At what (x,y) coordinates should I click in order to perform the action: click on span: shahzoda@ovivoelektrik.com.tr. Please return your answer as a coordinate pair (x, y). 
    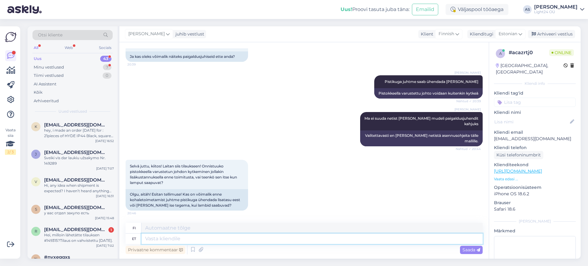
    Looking at the image, I should click on (76, 208).